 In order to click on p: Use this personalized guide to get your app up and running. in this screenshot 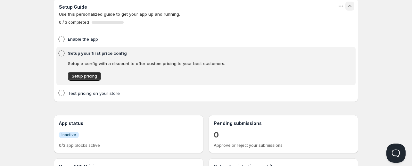, I will do `click(206, 14)`.